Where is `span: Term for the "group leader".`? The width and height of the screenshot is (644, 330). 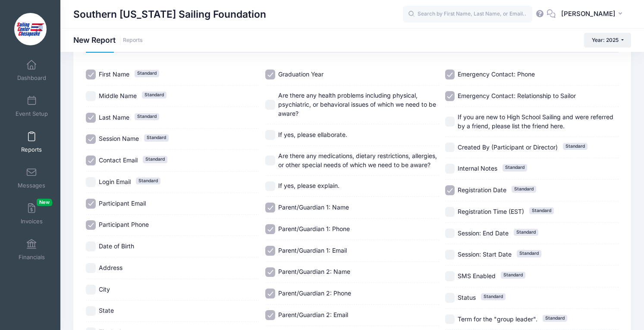 span: Term for the "group leader". is located at coordinates (498, 319).